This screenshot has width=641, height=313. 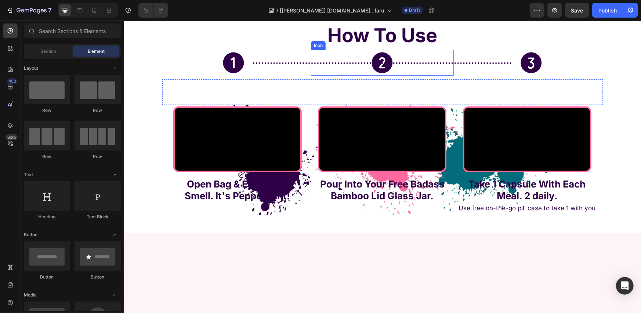 What do you see at coordinates (414, 10) in the screenshot?
I see `span: Draft` at bounding box center [414, 10].